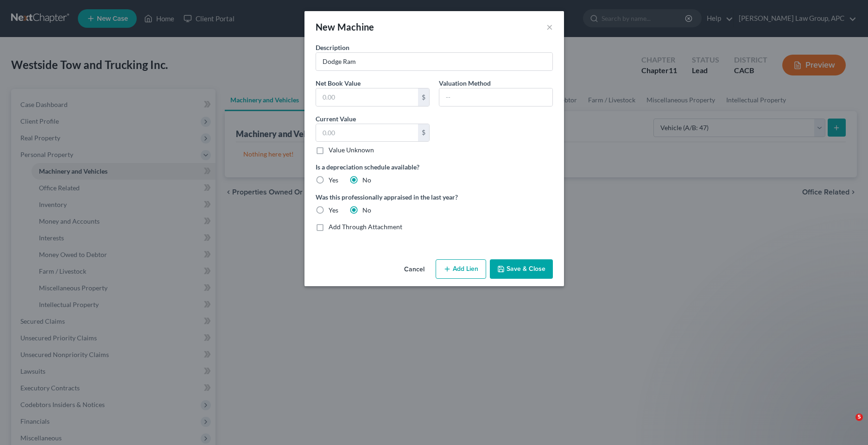 Image resolution: width=868 pixels, height=445 pixels. What do you see at coordinates (460, 269) in the screenshot?
I see `button: Add Lien` at bounding box center [460, 269].